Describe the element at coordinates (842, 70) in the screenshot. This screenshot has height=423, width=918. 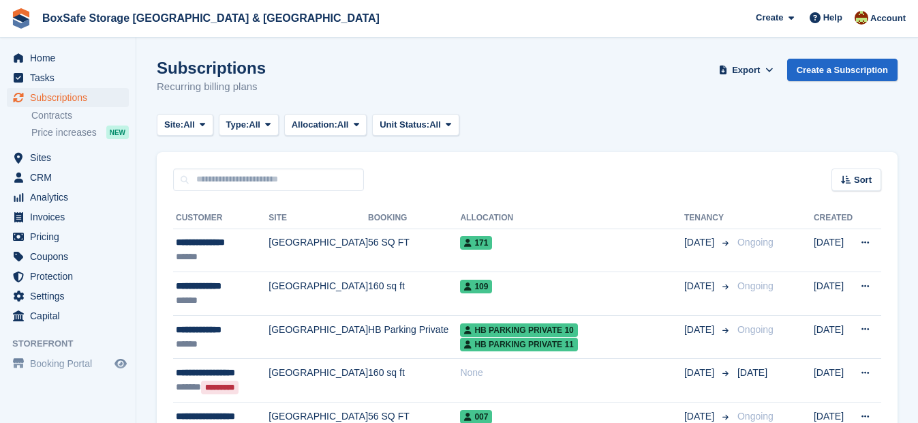
I see `a: Create a Subscription` at that location.